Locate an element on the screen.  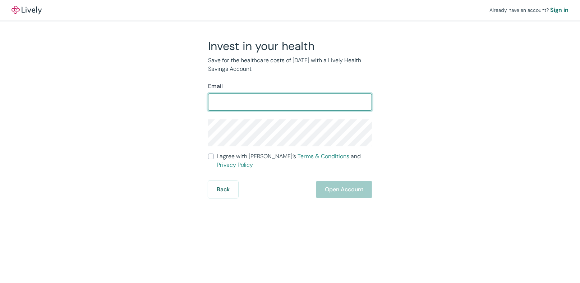
a: Privacy Policy is located at coordinates (235, 165).